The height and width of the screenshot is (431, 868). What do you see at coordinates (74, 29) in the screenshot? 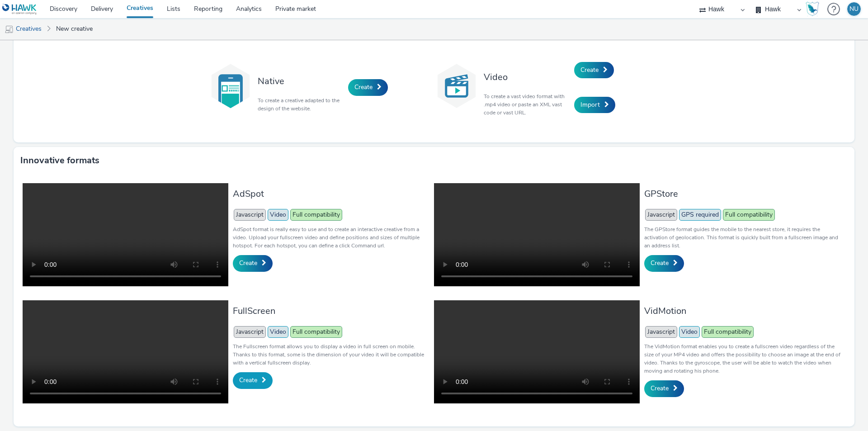
I see `a: New creative` at bounding box center [74, 29].